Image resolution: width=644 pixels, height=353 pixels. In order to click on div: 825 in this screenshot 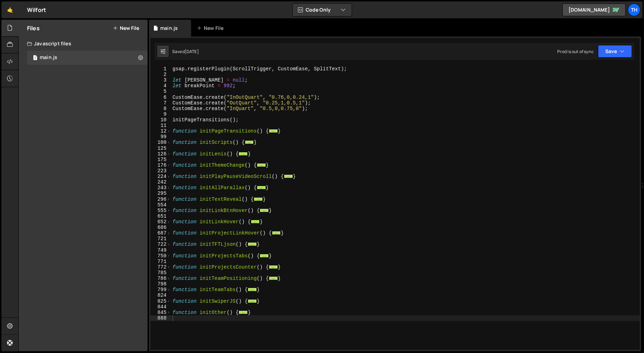, I will do `click(161, 301)`.